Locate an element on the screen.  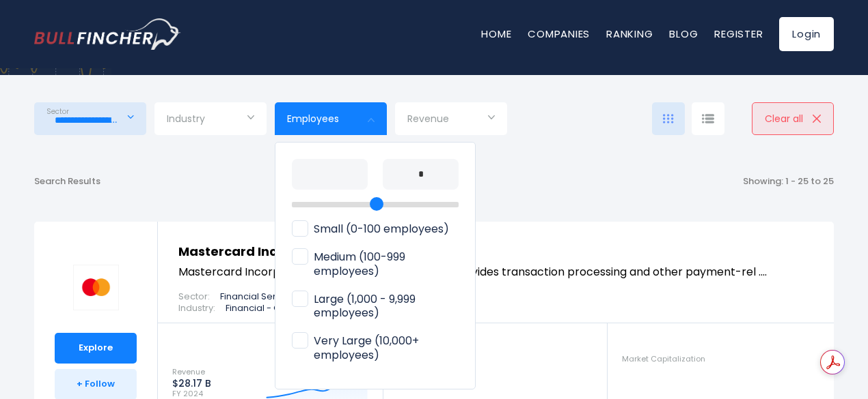
a: Companies is located at coordinates (558, 34).